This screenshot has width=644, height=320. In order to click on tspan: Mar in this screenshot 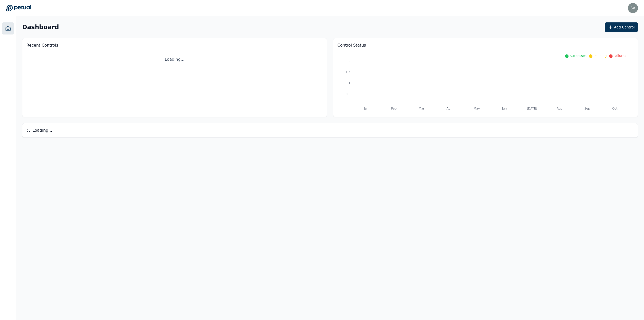, I will do `click(421, 109)`.